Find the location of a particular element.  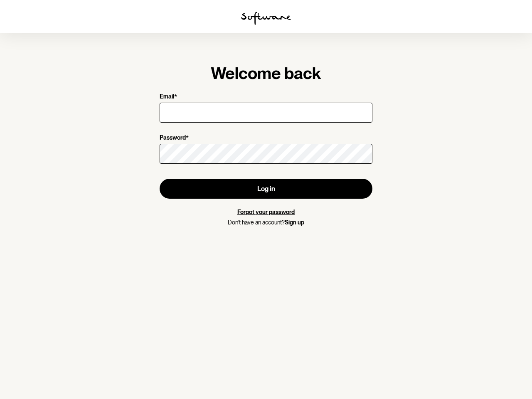

img: software logo is located at coordinates (266, 18).